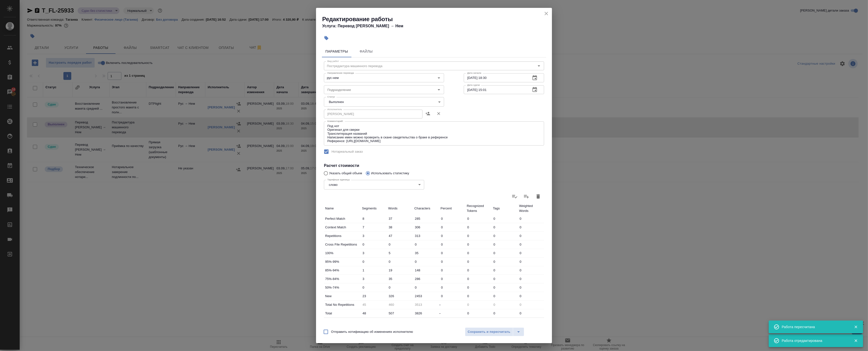 The image size is (868, 351). I want to click on span: Нотариальный заказ, so click(347, 152).